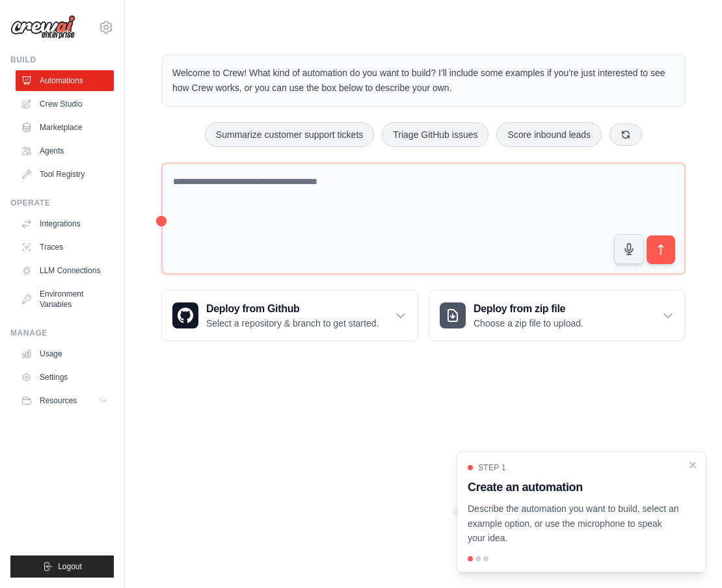 The height and width of the screenshot is (588, 722). What do you see at coordinates (689, 556) in the screenshot?
I see `div: Chat Widget` at bounding box center [689, 556].